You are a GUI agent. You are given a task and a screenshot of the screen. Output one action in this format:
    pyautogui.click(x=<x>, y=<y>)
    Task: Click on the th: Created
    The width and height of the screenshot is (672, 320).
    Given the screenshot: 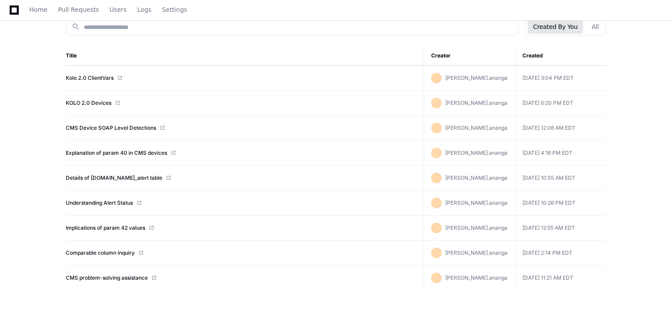 What is the action you would take?
    pyautogui.click(x=561, y=56)
    